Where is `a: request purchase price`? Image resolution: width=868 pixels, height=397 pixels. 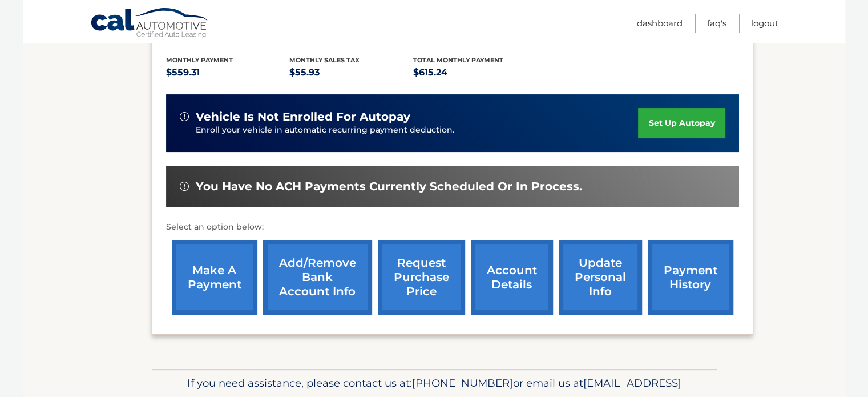 a: request purchase price is located at coordinates (421, 277).